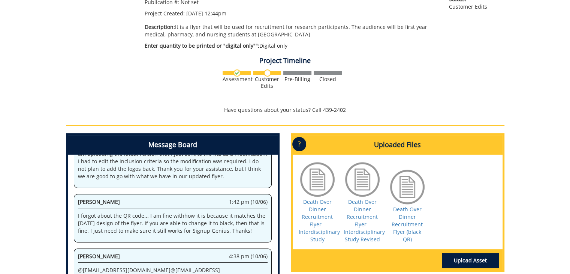  What do you see at coordinates (267, 82) in the screenshot?
I see `div: Customer Edits` at bounding box center [267, 82].